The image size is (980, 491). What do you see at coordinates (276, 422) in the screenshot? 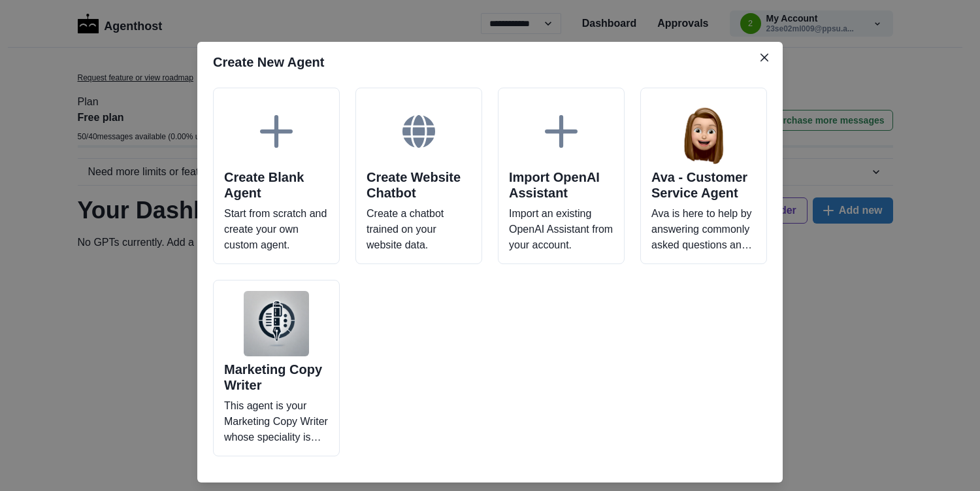
I see `p: This agent is your Marketing Copy Writer whose speciality is helping you craft copy that speaks t...` at bounding box center [276, 422].